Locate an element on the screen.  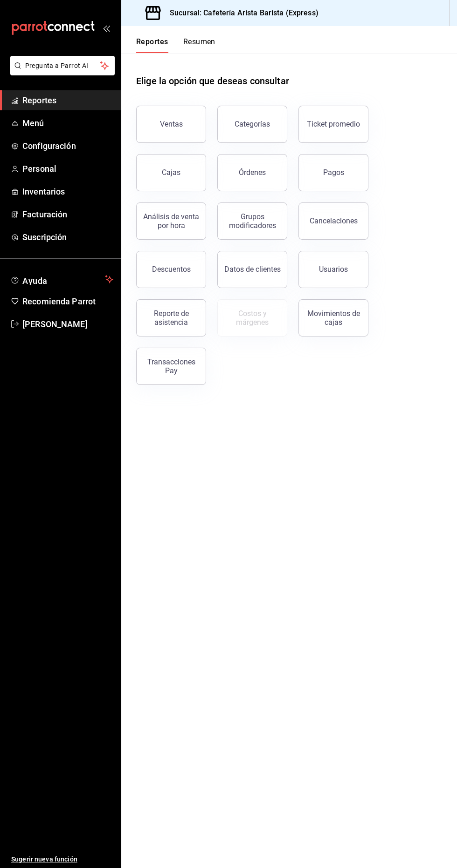
div: Costos y márgenes is located at coordinates (252, 318).